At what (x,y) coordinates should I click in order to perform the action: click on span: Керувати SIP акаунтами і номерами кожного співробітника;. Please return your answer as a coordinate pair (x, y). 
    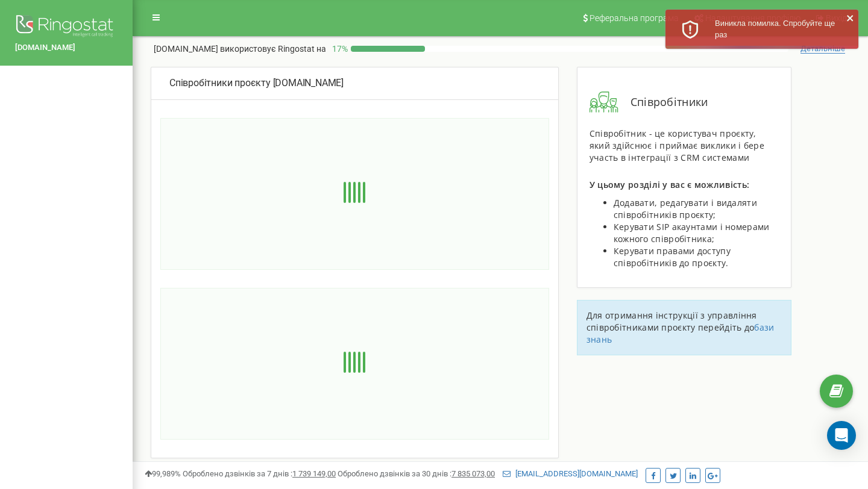
    Looking at the image, I should click on (691, 232).